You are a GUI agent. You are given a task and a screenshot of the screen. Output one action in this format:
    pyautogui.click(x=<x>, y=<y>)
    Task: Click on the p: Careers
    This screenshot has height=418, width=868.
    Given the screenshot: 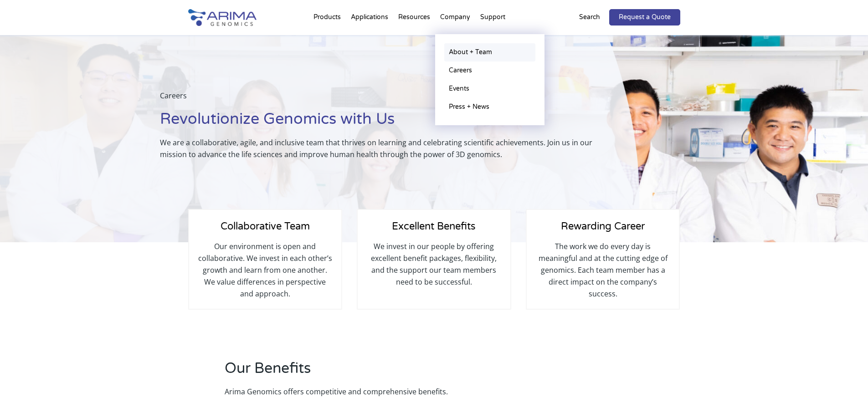 What is the action you would take?
    pyautogui.click(x=388, y=100)
    